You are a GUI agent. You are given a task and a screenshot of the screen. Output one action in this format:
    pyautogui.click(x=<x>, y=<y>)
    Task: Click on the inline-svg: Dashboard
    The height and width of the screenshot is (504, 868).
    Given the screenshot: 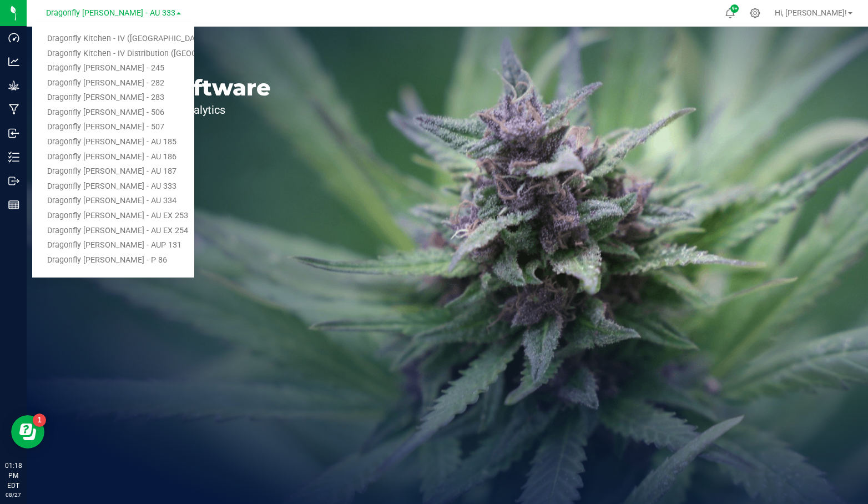 What is the action you would take?
    pyautogui.click(x=14, y=38)
    